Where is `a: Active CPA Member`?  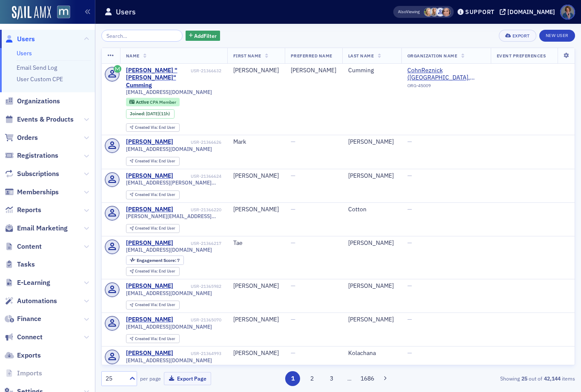 a: Active CPA Member is located at coordinates (153, 102).